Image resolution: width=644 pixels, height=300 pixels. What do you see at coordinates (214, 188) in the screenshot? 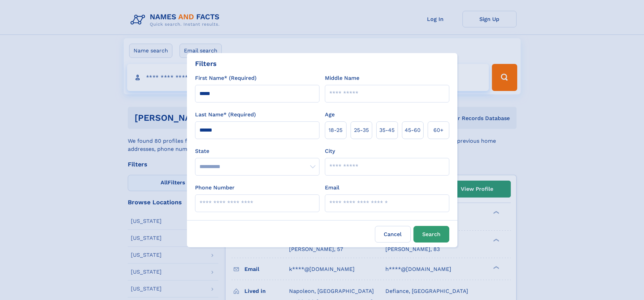
I see `label: Phone Number` at bounding box center [214, 188].